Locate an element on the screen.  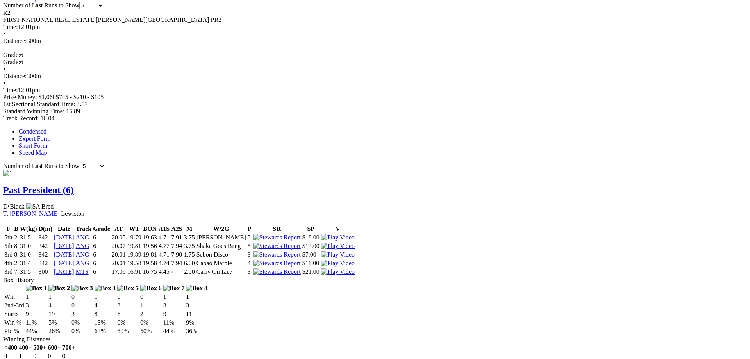
td: 19 is located at coordinates (59, 314).